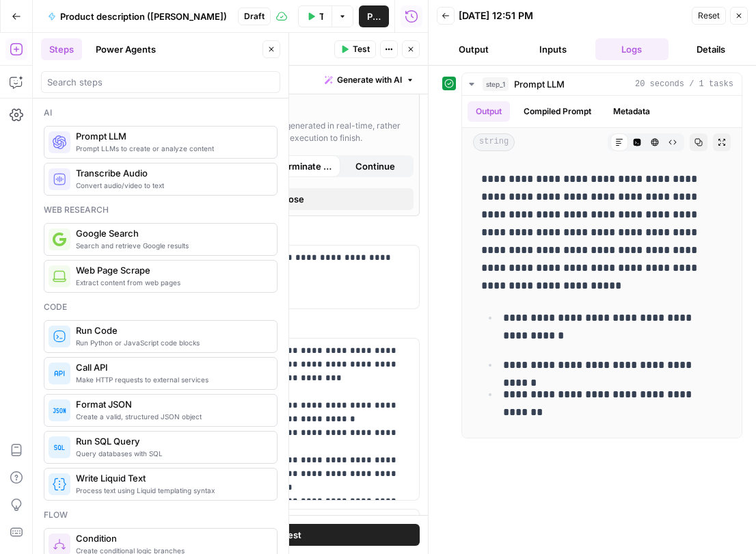  Describe the element at coordinates (61, 50) in the screenshot. I see `button: Steps` at that location.